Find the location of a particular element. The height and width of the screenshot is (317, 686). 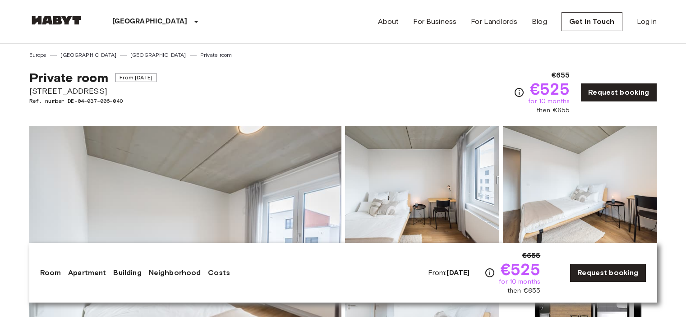

span: Private room is located at coordinates (69, 78).